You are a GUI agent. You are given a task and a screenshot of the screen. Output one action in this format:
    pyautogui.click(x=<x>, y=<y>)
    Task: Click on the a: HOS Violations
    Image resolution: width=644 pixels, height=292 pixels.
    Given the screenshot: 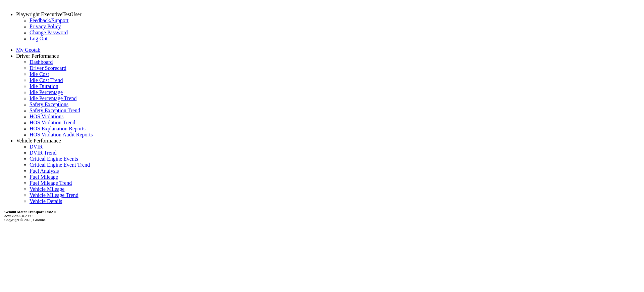 What is the action you would take?
    pyautogui.click(x=46, y=116)
    